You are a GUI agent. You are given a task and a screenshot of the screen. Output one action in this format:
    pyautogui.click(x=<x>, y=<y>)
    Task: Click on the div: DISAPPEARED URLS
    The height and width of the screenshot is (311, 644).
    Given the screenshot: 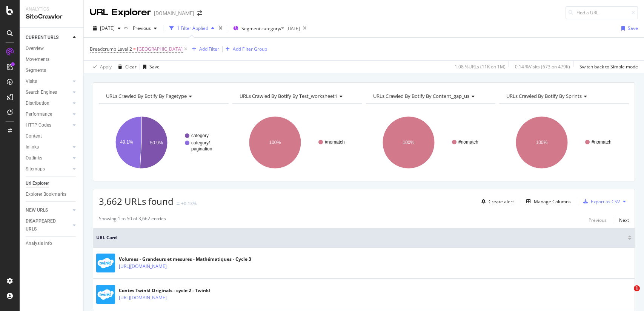 What is the action you would take?
    pyautogui.click(x=45, y=225)
    